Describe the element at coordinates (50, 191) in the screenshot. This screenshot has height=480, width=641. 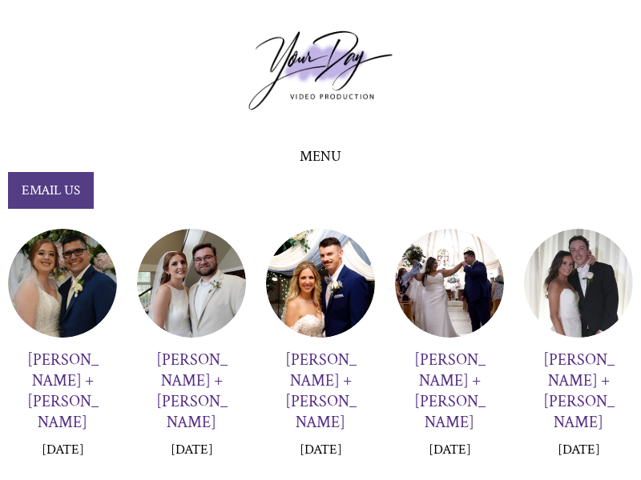
I see `a: EMAIL US` at that location.